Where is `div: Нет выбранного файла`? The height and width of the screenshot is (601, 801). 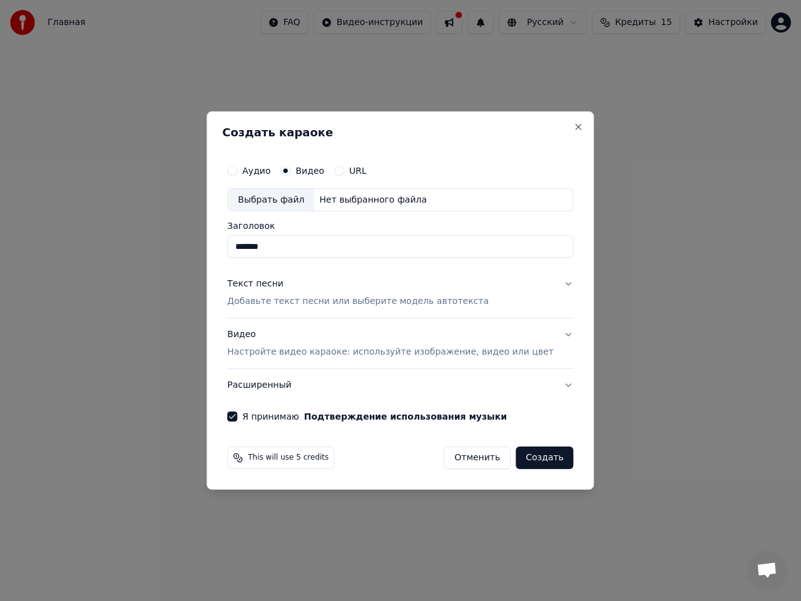 div: Нет выбранного файла is located at coordinates (373, 200).